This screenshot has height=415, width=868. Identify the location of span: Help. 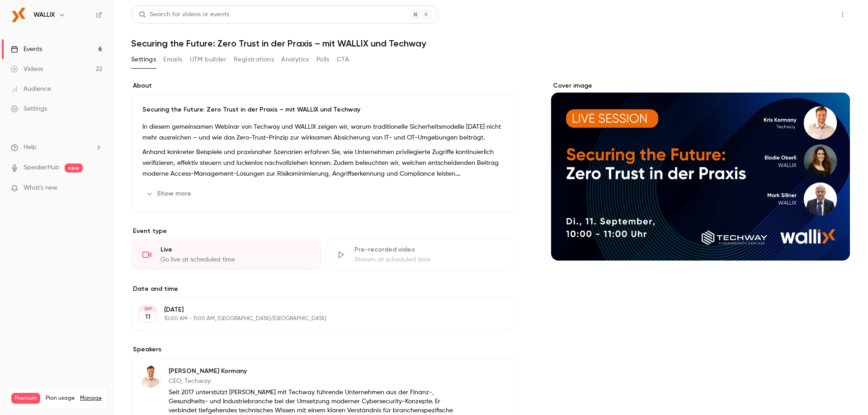
(30, 147).